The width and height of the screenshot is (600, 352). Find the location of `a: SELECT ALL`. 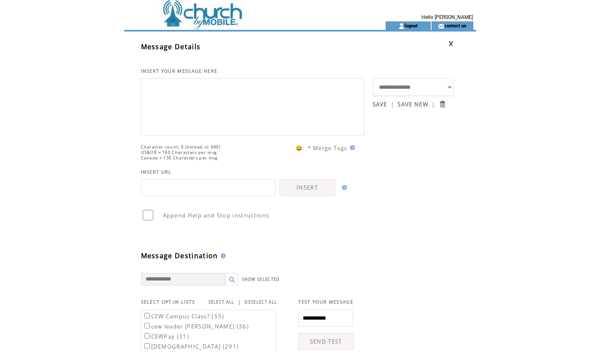

a: SELECT ALL is located at coordinates (221, 302).